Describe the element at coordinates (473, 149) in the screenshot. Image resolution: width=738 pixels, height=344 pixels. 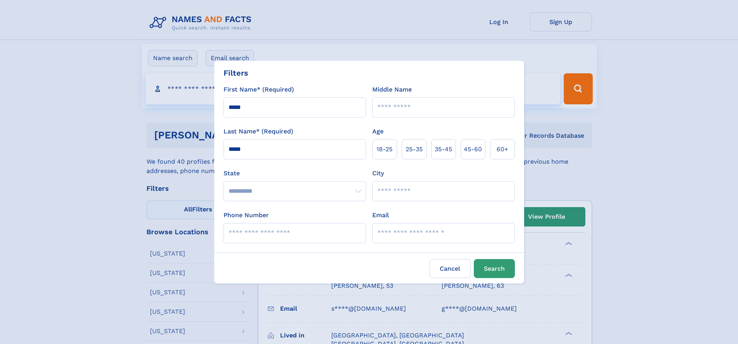
I see `span: 45‑60` at that location.